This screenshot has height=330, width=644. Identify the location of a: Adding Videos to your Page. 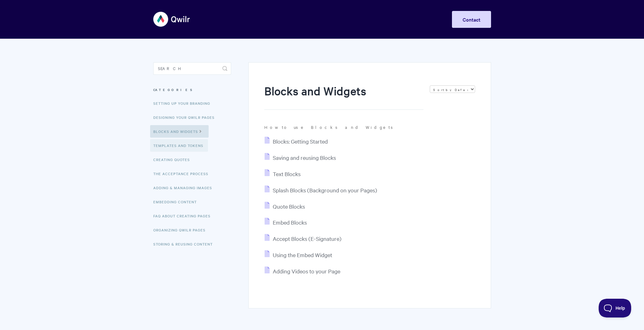
(302, 271).